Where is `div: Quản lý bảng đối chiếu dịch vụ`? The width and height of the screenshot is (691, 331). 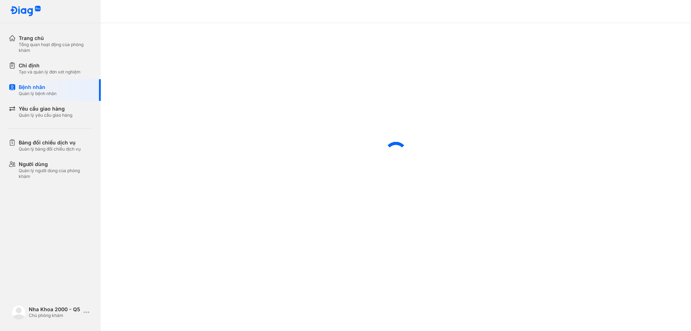 div: Quản lý bảng đối chiếu dịch vụ is located at coordinates (50, 149).